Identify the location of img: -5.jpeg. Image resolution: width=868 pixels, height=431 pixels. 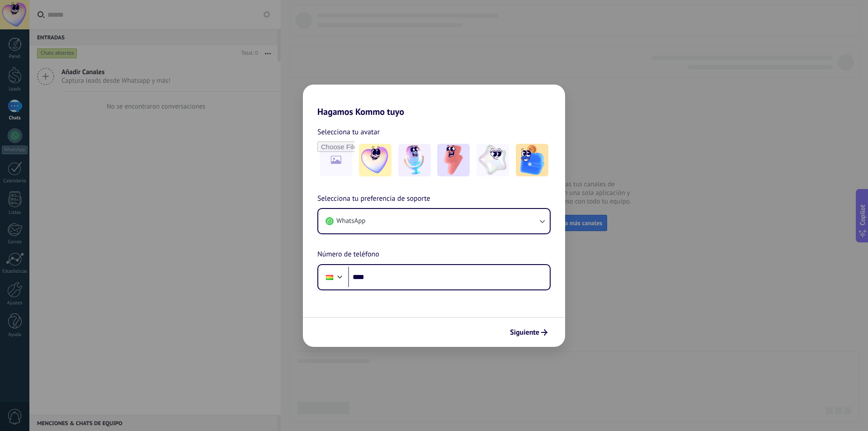
(532, 160).